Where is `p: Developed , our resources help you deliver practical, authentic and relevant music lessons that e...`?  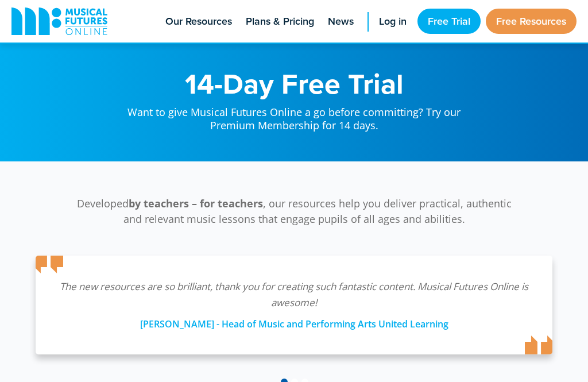 p: Developed , our resources help you deliver practical, authentic and relevant music lessons that e... is located at coordinates (294, 211).